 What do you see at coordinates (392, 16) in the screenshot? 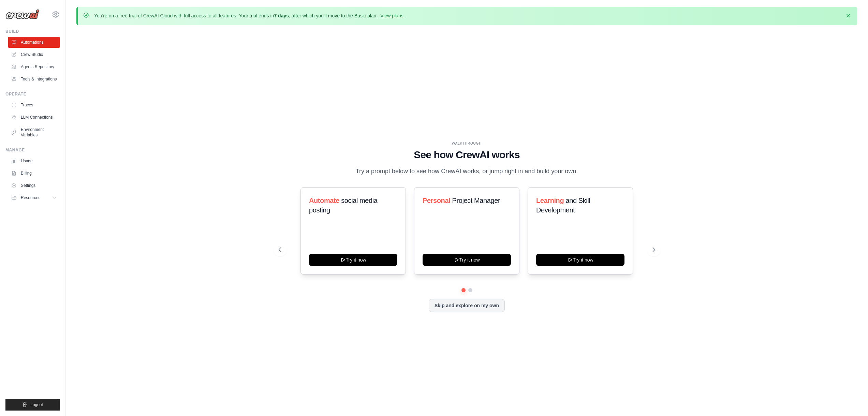
I see `a: View plans` at bounding box center [392, 16].